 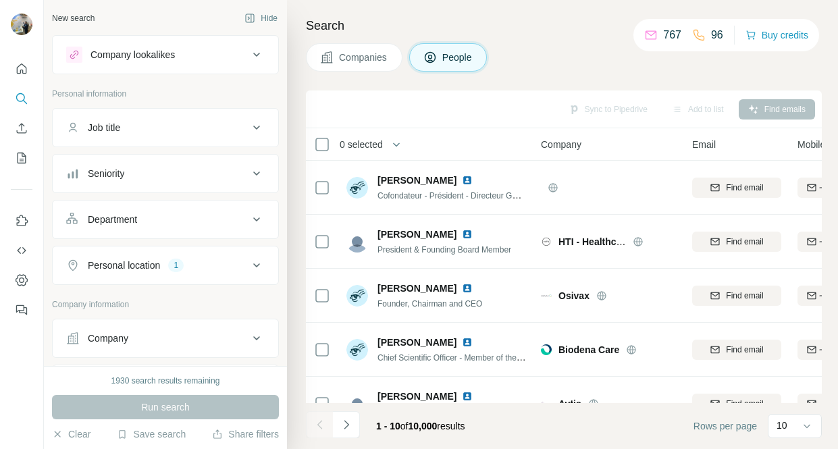 What do you see at coordinates (22, 310) in the screenshot?
I see `button: Feedback` at bounding box center [22, 310].